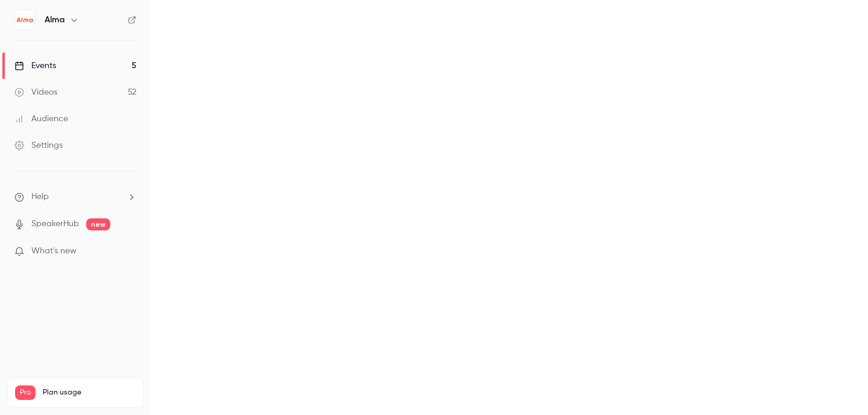 This screenshot has height=415, width=868. I want to click on img: Alma, so click(25, 20).